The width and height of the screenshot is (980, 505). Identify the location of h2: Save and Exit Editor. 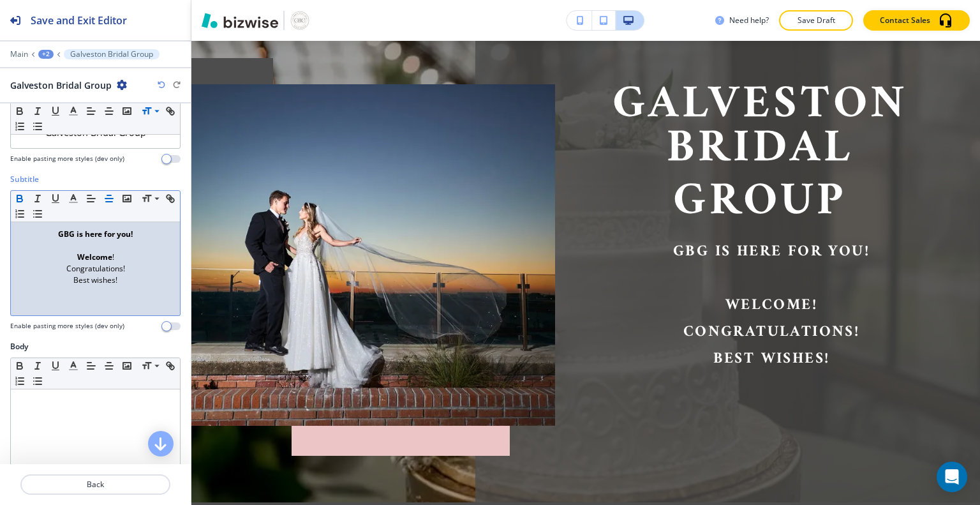
(79, 21).